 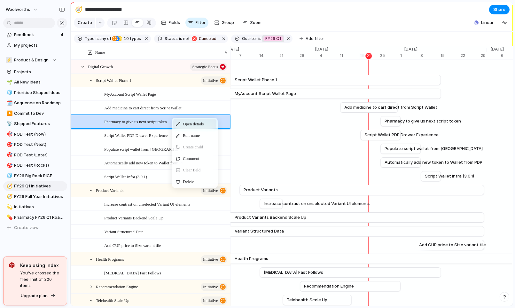 What do you see at coordinates (201, 23) in the screenshot?
I see `span: Filter` at bounding box center [201, 23].